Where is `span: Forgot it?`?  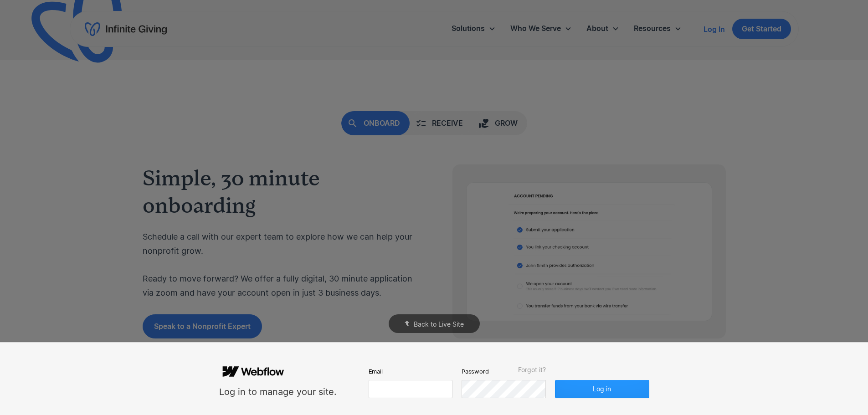
span: Forgot it? is located at coordinates (532, 370).